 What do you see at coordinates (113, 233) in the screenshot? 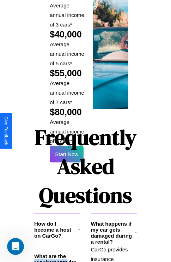
I see `h3: What happens if my car gets damaged during a rental?` at bounding box center [113, 233].